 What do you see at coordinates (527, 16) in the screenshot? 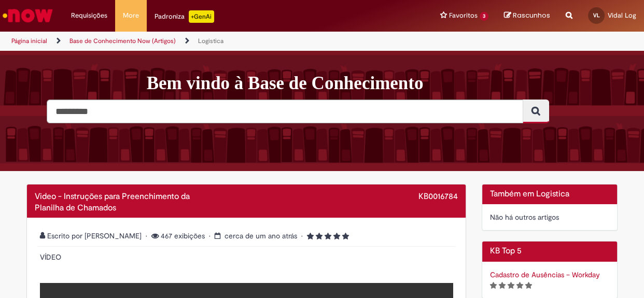
I see `a: Rascunhos` at bounding box center [527, 16].